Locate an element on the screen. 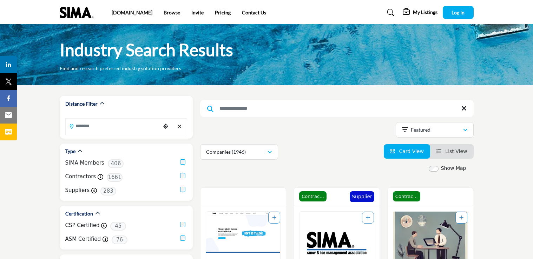 This screenshot has width=533, height=259. span: 76 is located at coordinates (119, 240).